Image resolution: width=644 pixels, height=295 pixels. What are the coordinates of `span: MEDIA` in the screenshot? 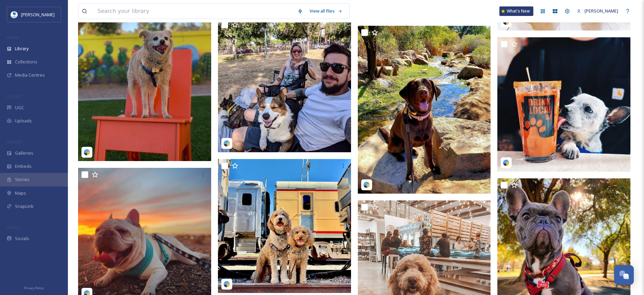 It's located at (13, 37).